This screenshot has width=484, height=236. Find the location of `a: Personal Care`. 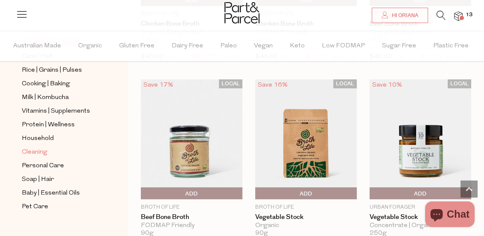

a: Personal Care is located at coordinates (61, 166).